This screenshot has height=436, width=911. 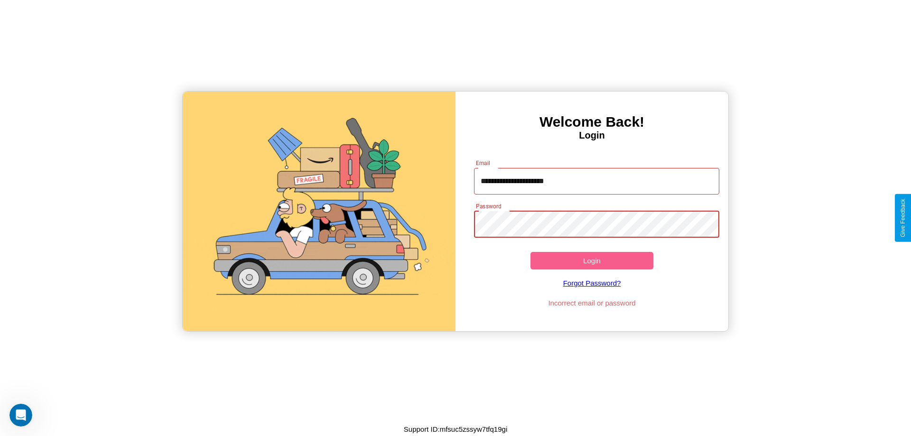 What do you see at coordinates (903, 218) in the screenshot?
I see `div: Give Feedback` at bounding box center [903, 218].